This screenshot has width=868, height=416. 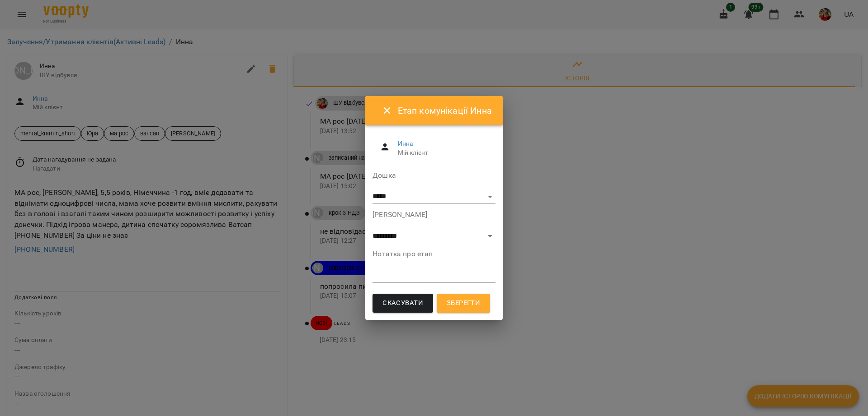 I want to click on label: Дошка, so click(x=434, y=176).